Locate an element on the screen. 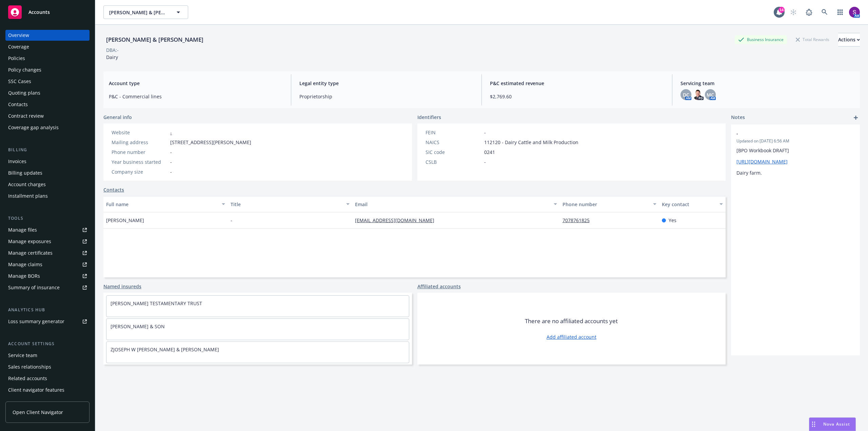  button: Actions is located at coordinates (848, 40).